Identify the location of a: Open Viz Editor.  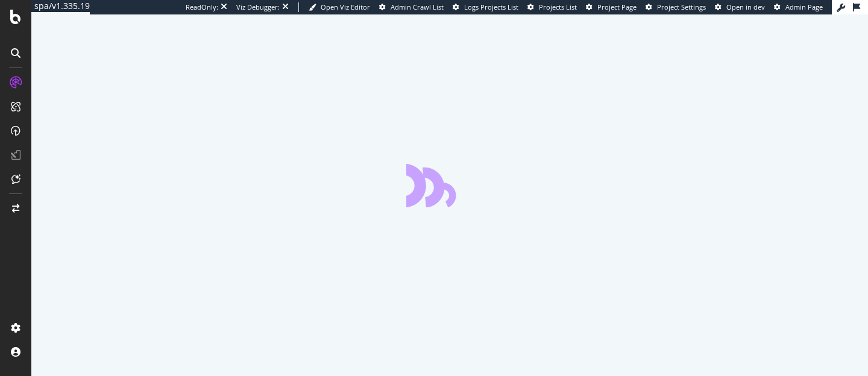
(339, 7).